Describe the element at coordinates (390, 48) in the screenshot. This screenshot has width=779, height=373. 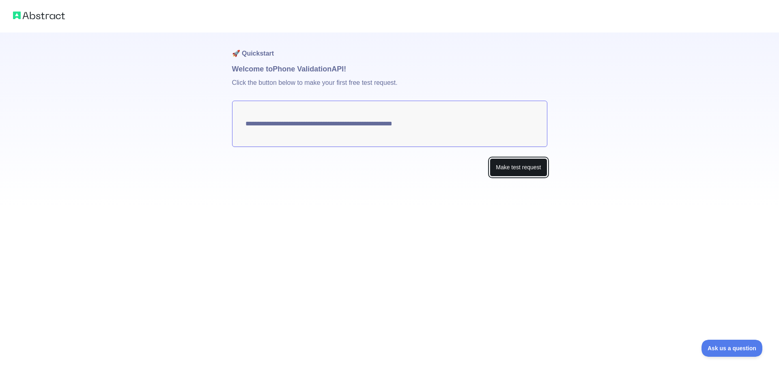
I see `h1: 🚀 Quickstart` at that location.